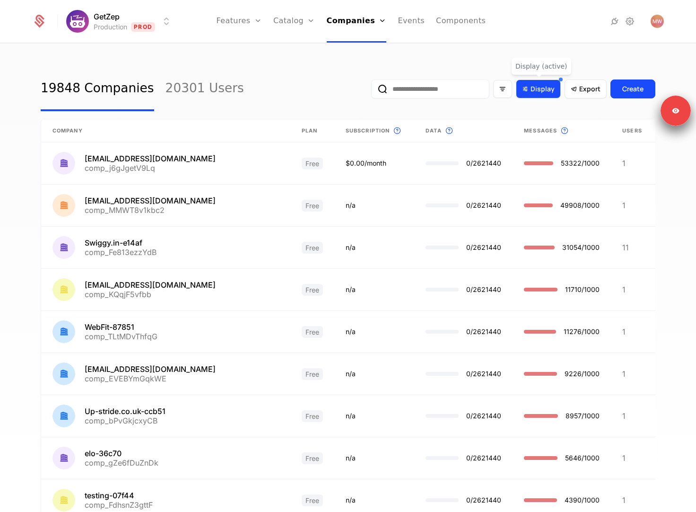 The image size is (696, 512). What do you see at coordinates (205, 89) in the screenshot?
I see `a: 20301 Users` at bounding box center [205, 89].